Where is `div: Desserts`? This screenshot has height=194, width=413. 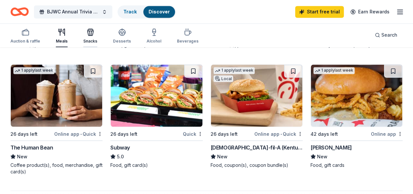
div: Desserts is located at coordinates (122, 41).